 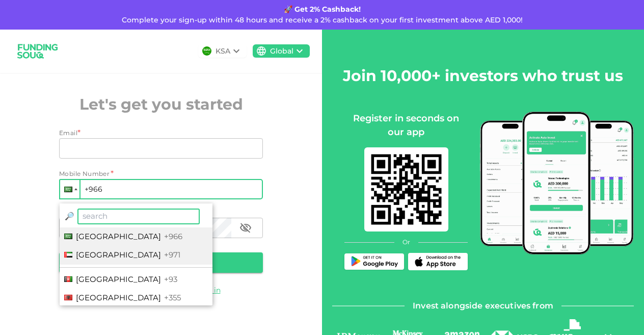 What do you see at coordinates (38, 51) in the screenshot?
I see `img: logo` at bounding box center [38, 51].